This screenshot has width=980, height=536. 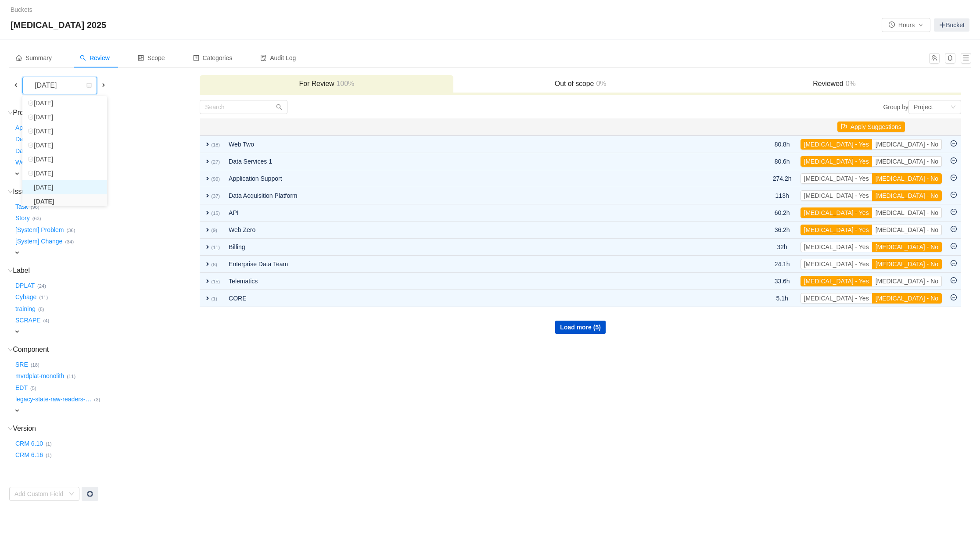 What do you see at coordinates (141, 58) in the screenshot?
I see `i: icon: control` at bounding box center [141, 58].